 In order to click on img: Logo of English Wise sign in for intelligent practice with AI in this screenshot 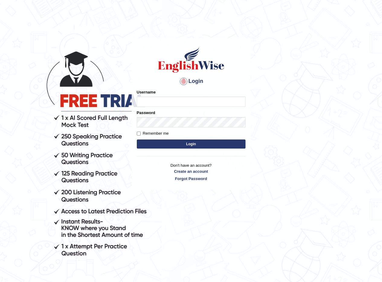, I will do `click(191, 60)`.